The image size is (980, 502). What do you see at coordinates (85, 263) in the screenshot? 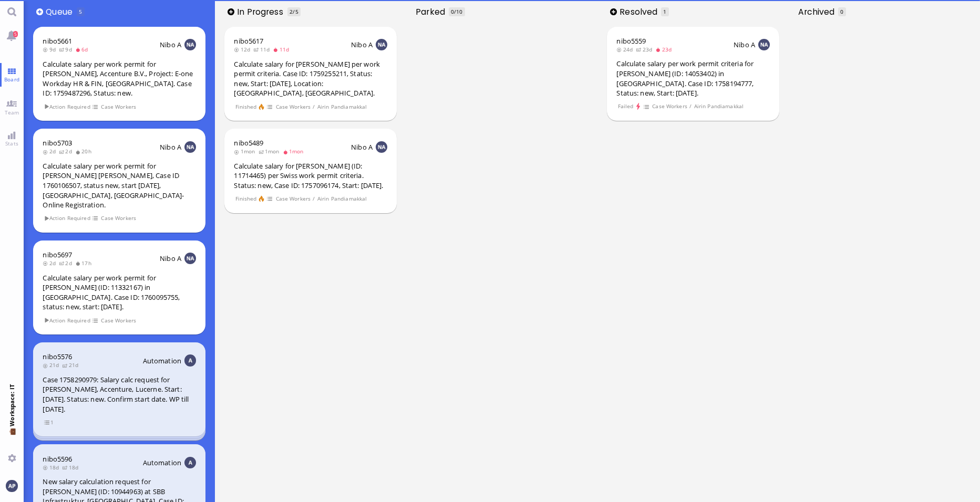
I see `span: 17h` at bounding box center [85, 263].